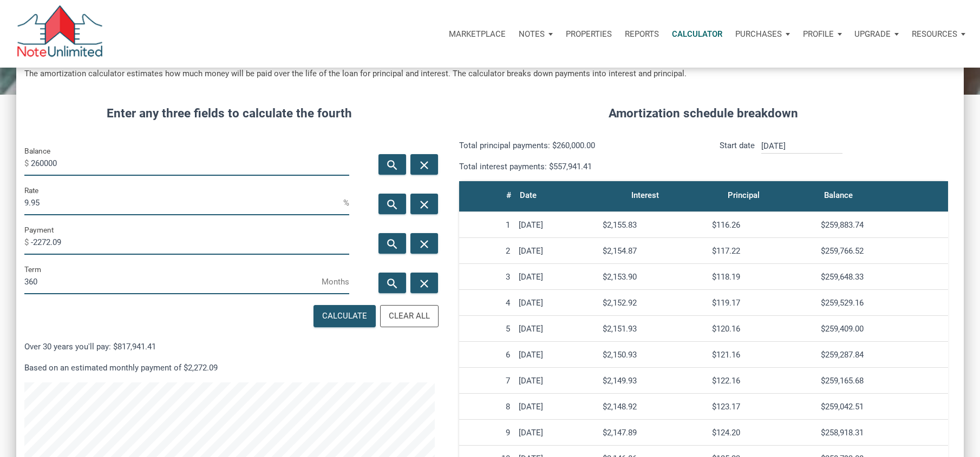  Describe the element at coordinates (577, 167) in the screenshot. I see `p: Total interest payments: $557,941.41` at that location.